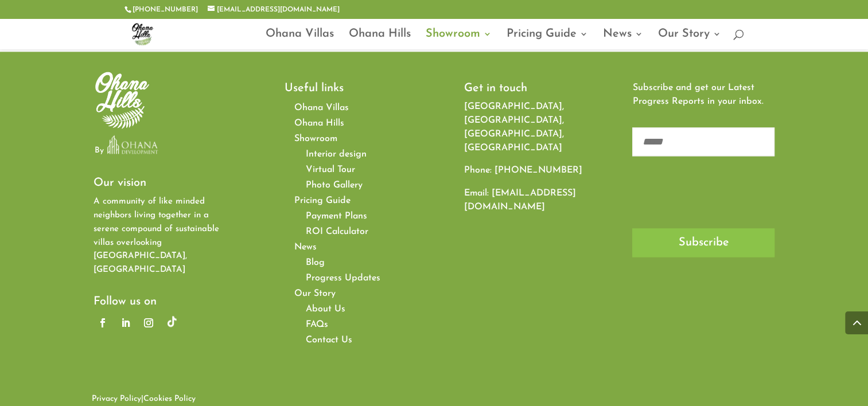 The width and height of the screenshot is (868, 406). Describe the element at coordinates (334, 185) in the screenshot. I see `span: Photo Gallery` at that location.